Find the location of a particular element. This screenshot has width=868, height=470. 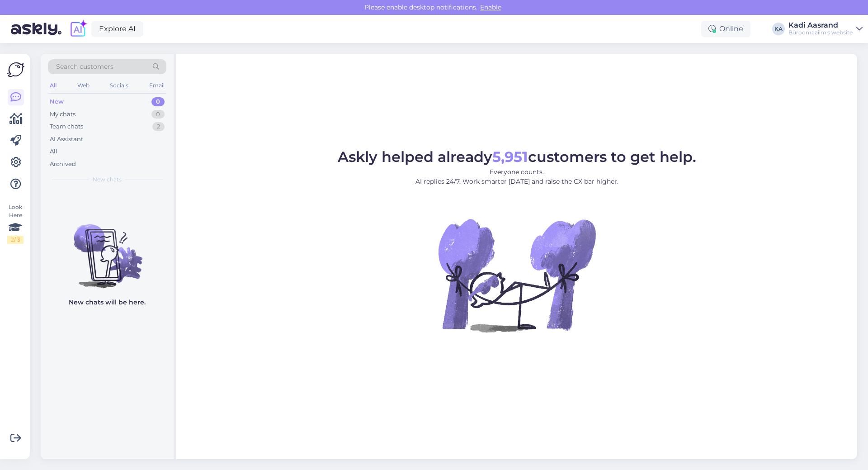

img: No Chat active is located at coordinates (516, 275).